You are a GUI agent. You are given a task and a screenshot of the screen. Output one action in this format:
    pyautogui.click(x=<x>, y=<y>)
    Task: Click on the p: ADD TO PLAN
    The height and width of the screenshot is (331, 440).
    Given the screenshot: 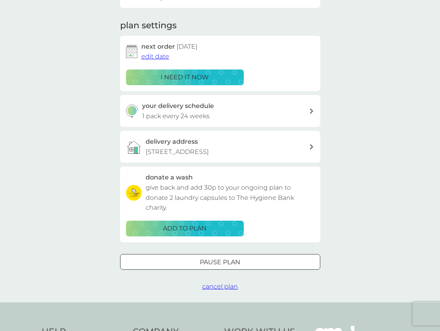 What is the action you would take?
    pyautogui.click(x=184, y=228)
    